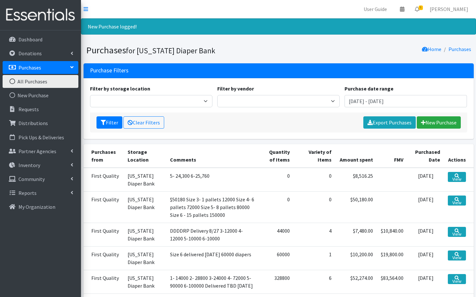 The image size is (476, 297). What do you see at coordinates (144, 123) in the screenshot?
I see `a: Clear Filters` at bounding box center [144, 123].